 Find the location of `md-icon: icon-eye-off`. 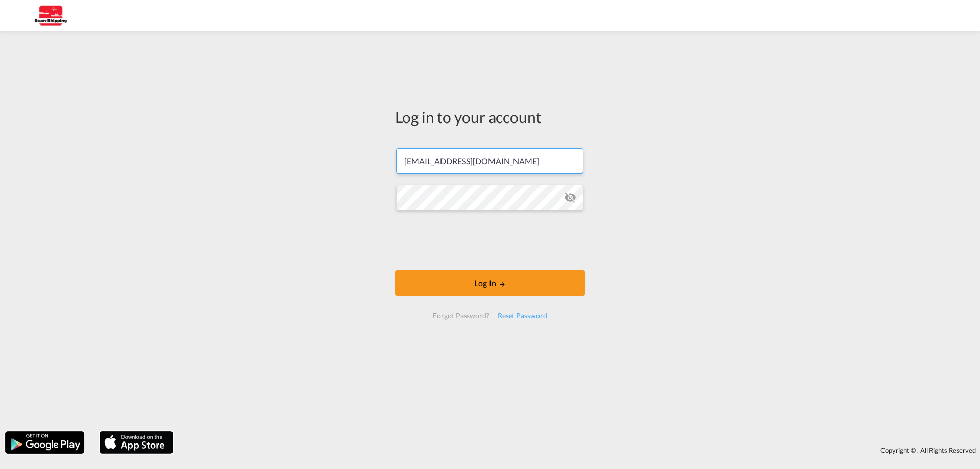

md-icon: icon-eye-off is located at coordinates (570, 197).